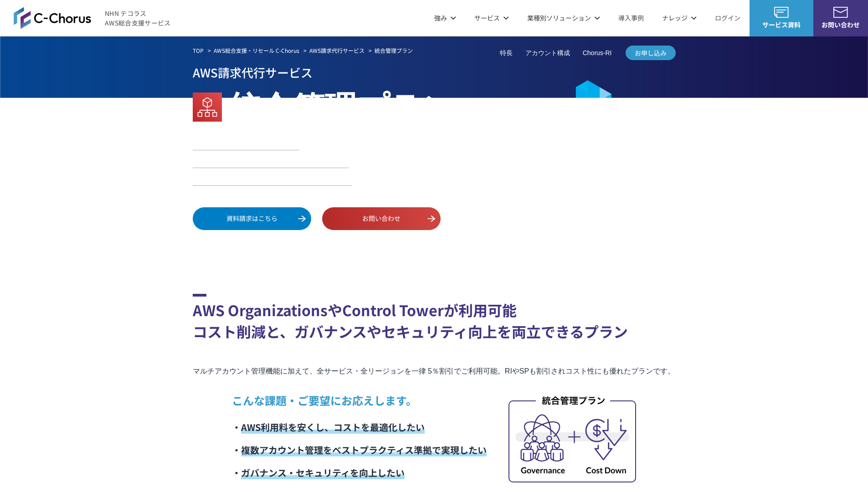 The height and width of the screenshot is (492, 868). Describe the element at coordinates (631, 18) in the screenshot. I see `a: 導入事例` at that location.